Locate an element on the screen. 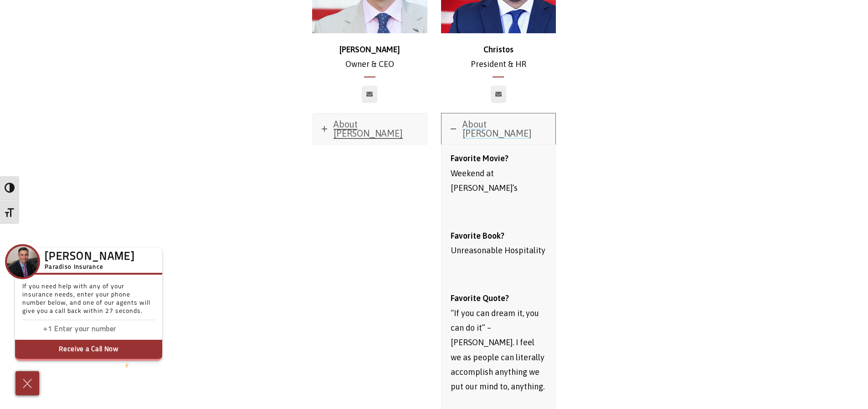 The height and width of the screenshot is (409, 868). img: Company Icon is located at coordinates (22, 261).